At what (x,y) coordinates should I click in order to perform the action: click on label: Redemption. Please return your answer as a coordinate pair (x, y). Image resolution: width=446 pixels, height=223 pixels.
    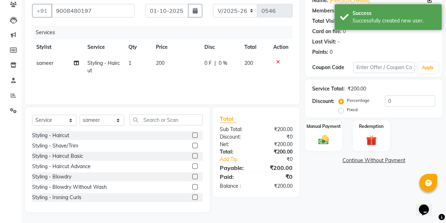
    Looking at the image, I should click on (371, 127).